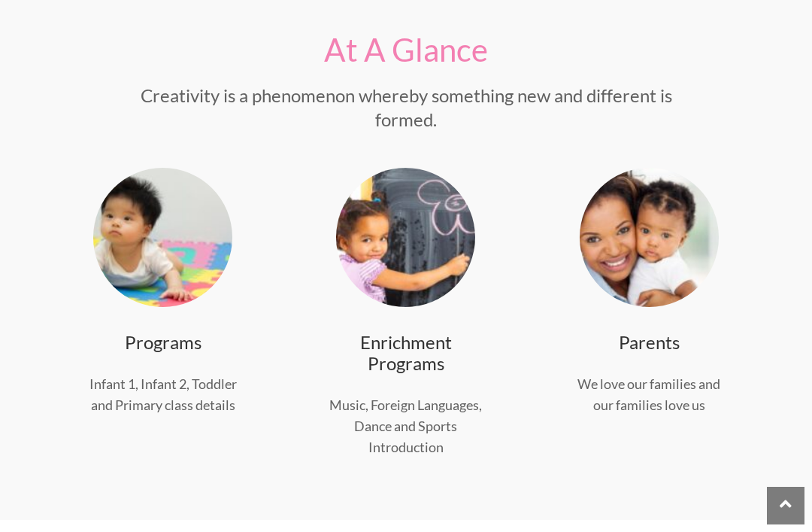 This screenshot has width=812, height=532. I want to click on p: Creativity is a phenomenon whereby something new and different is formed., so click(406, 107).